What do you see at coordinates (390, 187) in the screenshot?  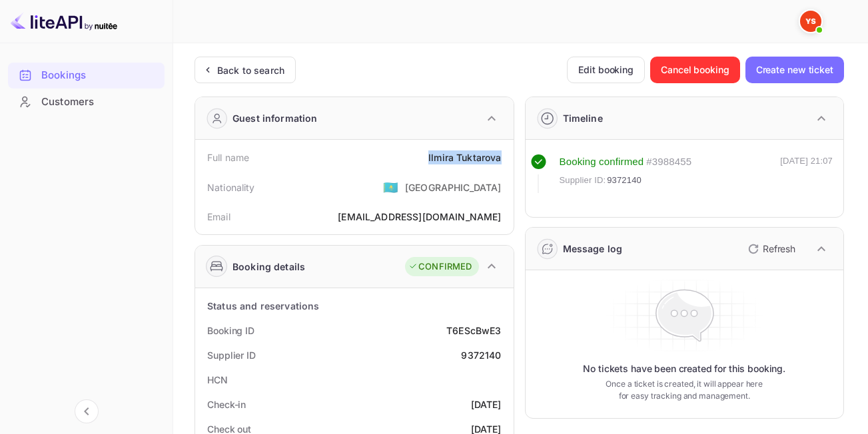 I see `span: United States` at bounding box center [390, 187].